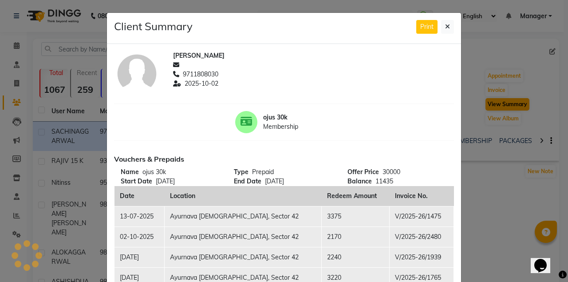 The height and width of the screenshot is (282, 568). Describe the element at coordinates (201, 74) in the screenshot. I see `span: 9711808030` at that location.